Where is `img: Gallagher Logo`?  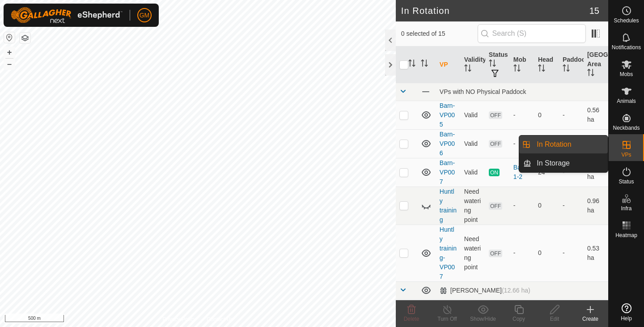 img: Gallagher Logo is located at coordinates (67, 15).